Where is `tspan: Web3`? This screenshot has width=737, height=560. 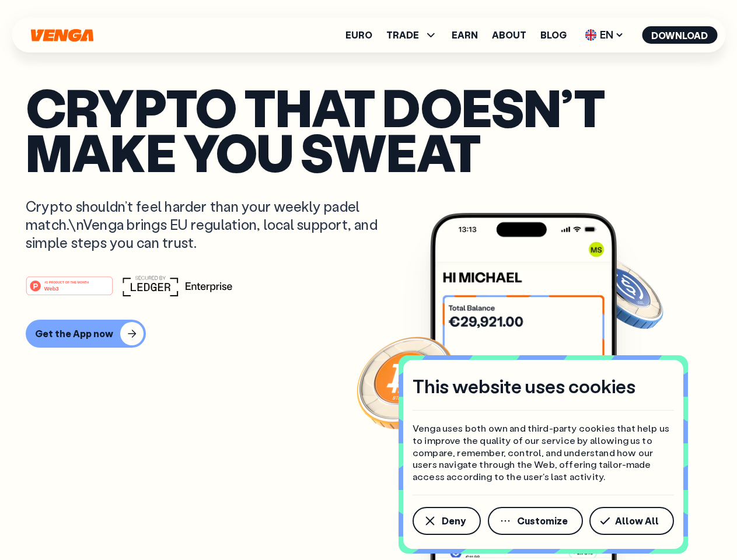 tspan: Web3 is located at coordinates (52, 288).